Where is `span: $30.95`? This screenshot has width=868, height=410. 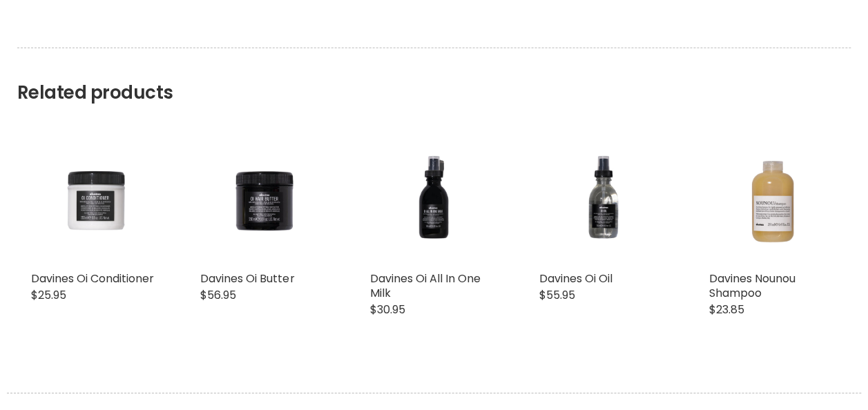 span: $30.95 is located at coordinates (387, 309).